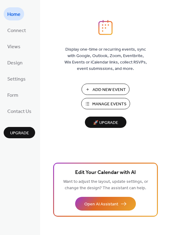 Image resolution: width=171 pixels, height=235 pixels. I want to click on a: Contact Us, so click(19, 111).